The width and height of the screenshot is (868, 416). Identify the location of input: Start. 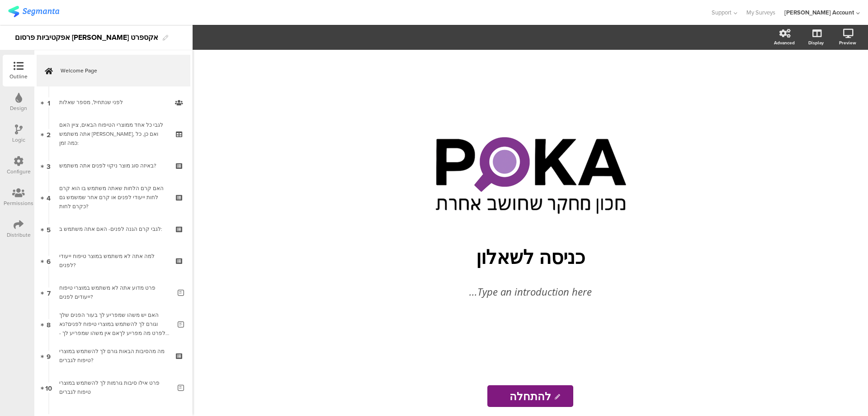
(531, 396).